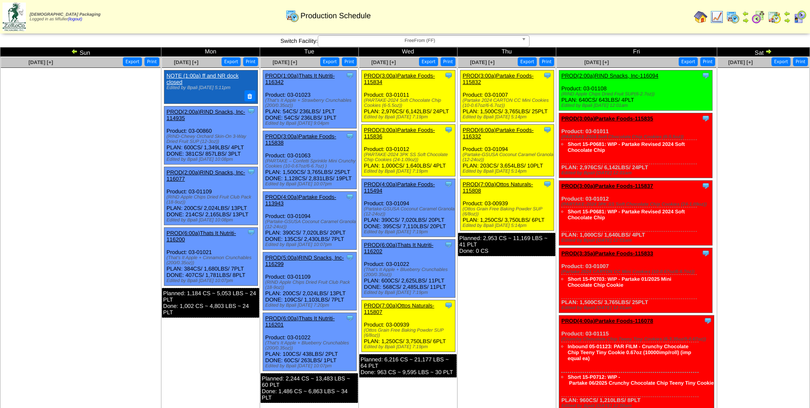 This screenshot has height=408, width=810. What do you see at coordinates (211, 302) in the screenshot?
I see `div: Planned: 1,184 CS ~ 5,053 LBS ~ 24 PLT Done: 1,002 CS ~ 4,803 LBS ~ 24 PLT` at bounding box center [211, 302].